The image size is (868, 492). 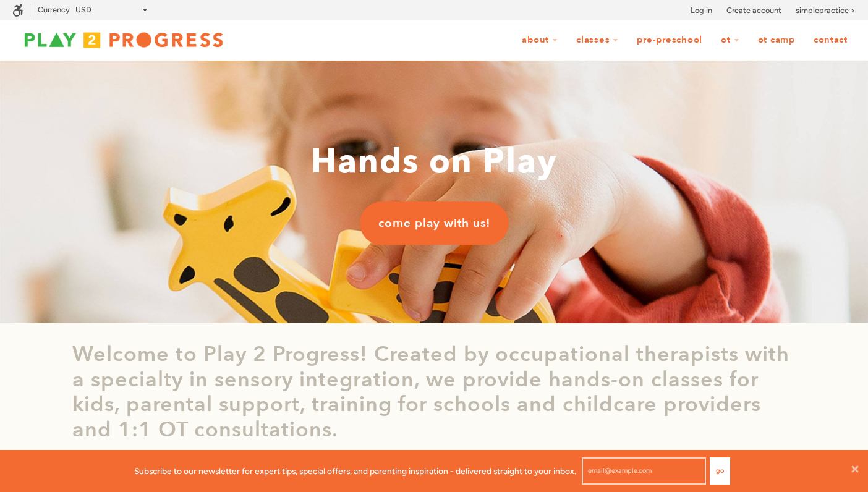 What do you see at coordinates (776, 40) in the screenshot?
I see `a: OT Camp` at bounding box center [776, 40].